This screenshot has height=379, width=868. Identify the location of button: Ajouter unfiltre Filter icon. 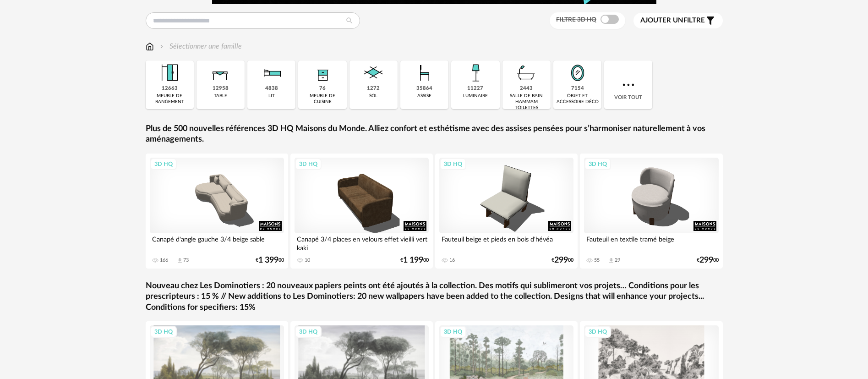
(678, 21).